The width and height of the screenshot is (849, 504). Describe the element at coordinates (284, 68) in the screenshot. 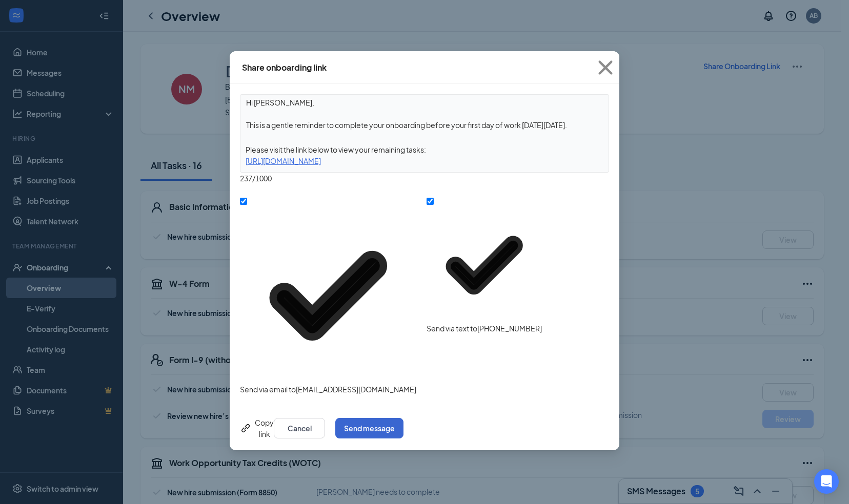

I see `div: Share onboarding link` at that location.